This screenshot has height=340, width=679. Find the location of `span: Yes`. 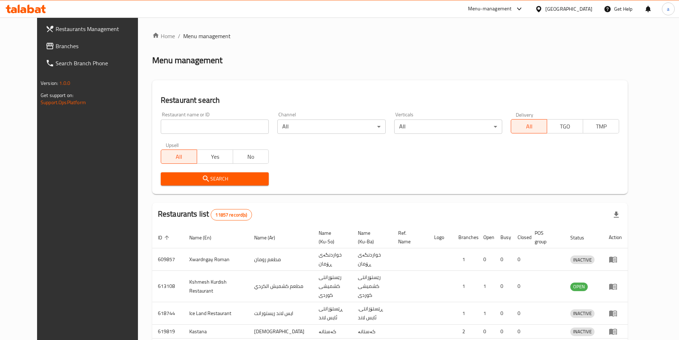

span: Yes is located at coordinates (215, 156).